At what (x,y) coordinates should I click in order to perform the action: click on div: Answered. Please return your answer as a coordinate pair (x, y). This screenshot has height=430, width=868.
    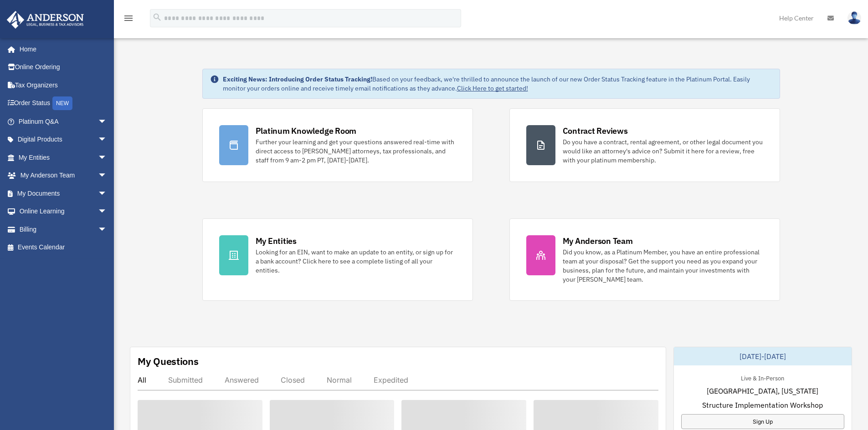
    Looking at the image, I should click on (241, 380).